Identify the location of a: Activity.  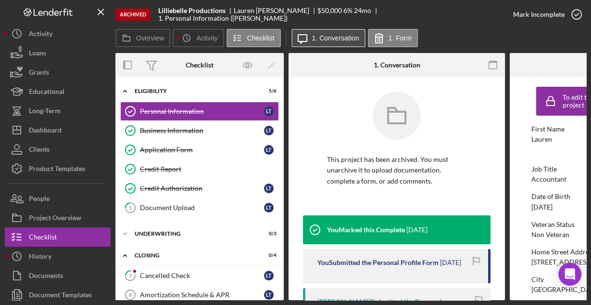
(58, 34).